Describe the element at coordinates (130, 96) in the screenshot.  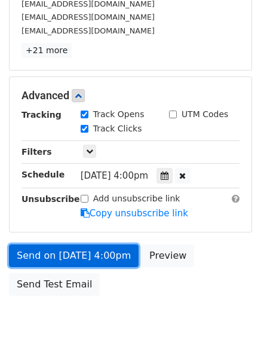
I see `h5: Advanced` at that location.